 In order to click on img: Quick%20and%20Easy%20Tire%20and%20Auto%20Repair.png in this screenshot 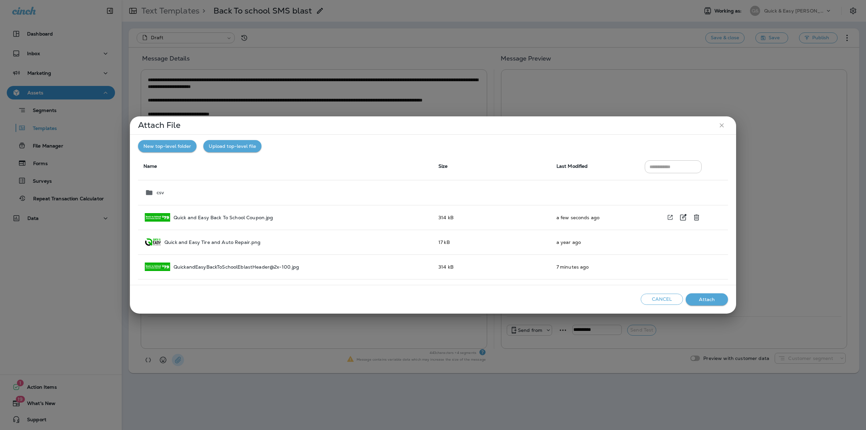, I will do `click(153, 242)`.